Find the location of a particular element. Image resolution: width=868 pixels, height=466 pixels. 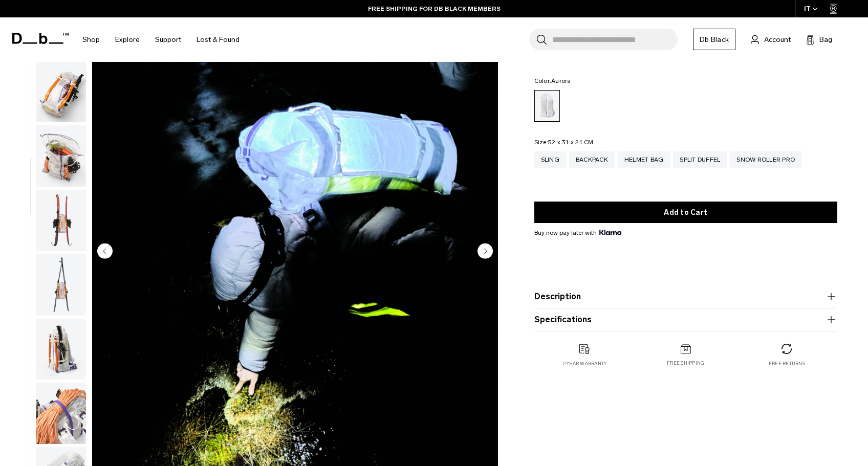

button: Specifications is located at coordinates (686, 320).